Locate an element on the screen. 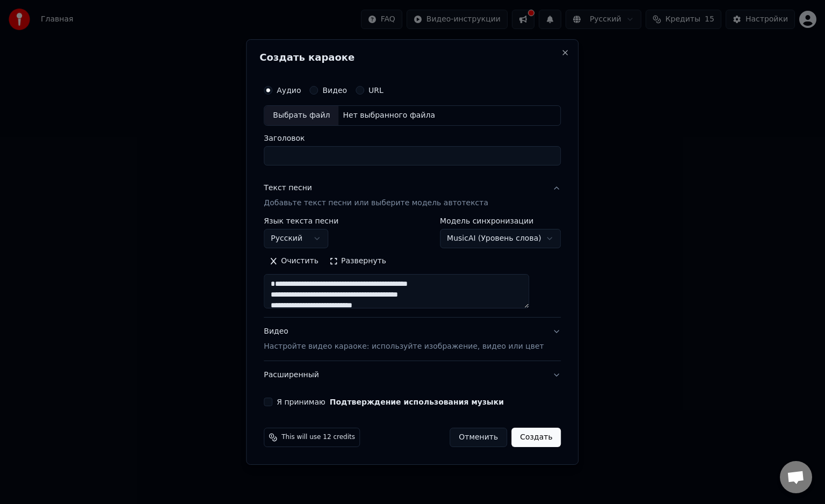 The width and height of the screenshot is (825, 504). div: Видео is located at coordinates (403, 339).